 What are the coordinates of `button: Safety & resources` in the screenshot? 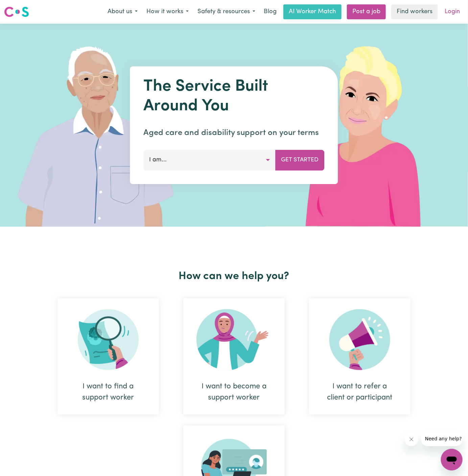 It's located at (226, 12).